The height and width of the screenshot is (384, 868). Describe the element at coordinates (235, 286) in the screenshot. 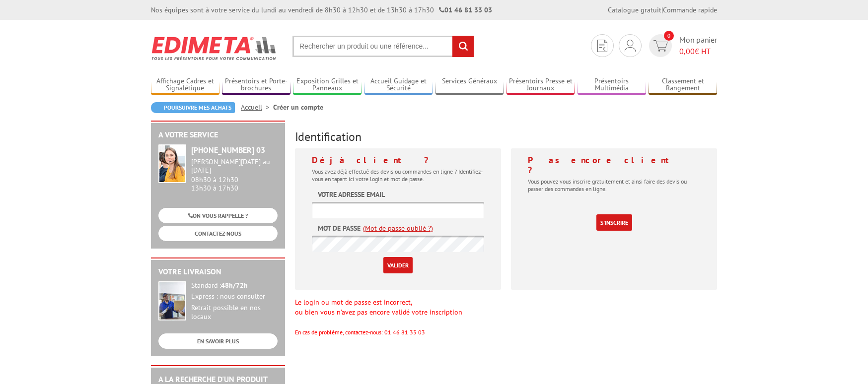

I see `div: Standard :` at that location.